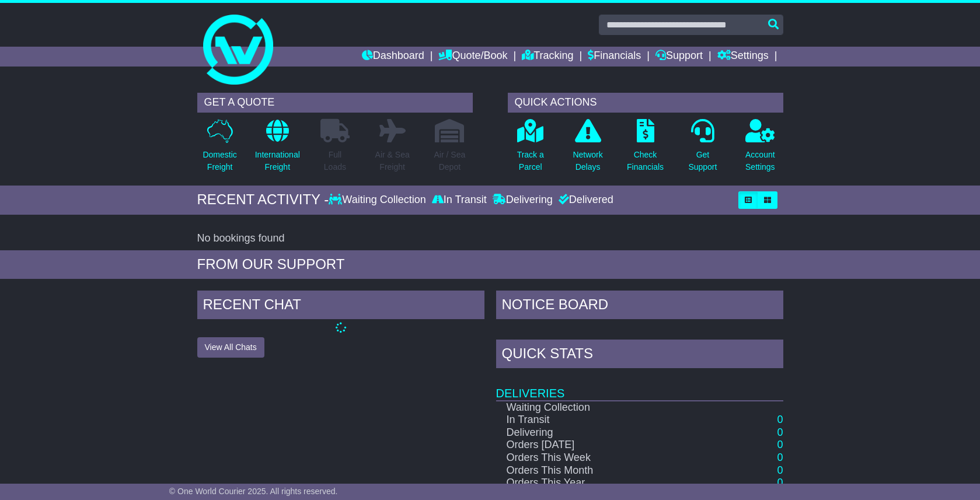  I want to click on div: RECENT ACTIVITY -, so click(263, 199).